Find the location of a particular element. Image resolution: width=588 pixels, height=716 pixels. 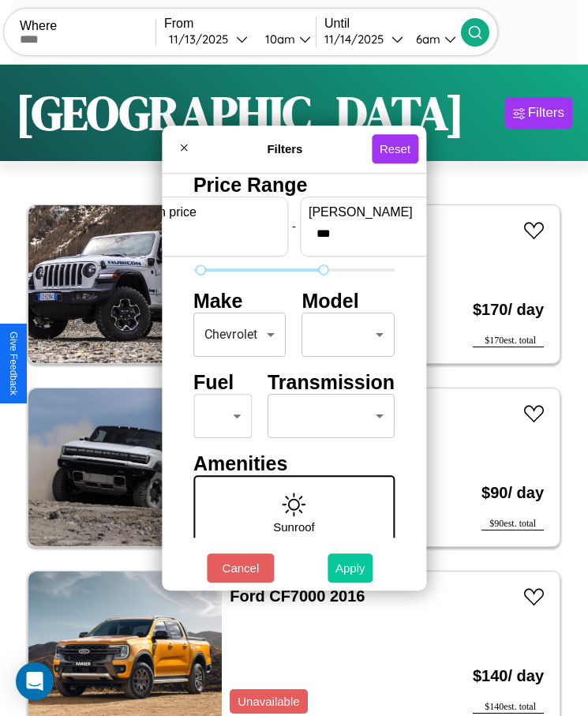

button: 11/13/2025 is located at coordinates (208, 38).